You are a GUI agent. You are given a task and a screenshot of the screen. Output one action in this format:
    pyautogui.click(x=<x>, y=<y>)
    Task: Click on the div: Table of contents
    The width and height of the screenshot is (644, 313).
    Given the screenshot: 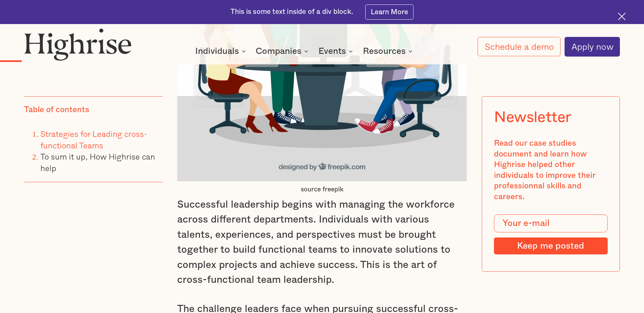 What is the action you would take?
    pyautogui.click(x=56, y=110)
    